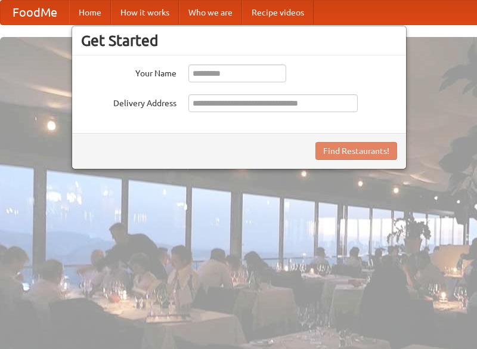 The width and height of the screenshot is (477, 349). What do you see at coordinates (90, 13) in the screenshot?
I see `a: Home` at bounding box center [90, 13].